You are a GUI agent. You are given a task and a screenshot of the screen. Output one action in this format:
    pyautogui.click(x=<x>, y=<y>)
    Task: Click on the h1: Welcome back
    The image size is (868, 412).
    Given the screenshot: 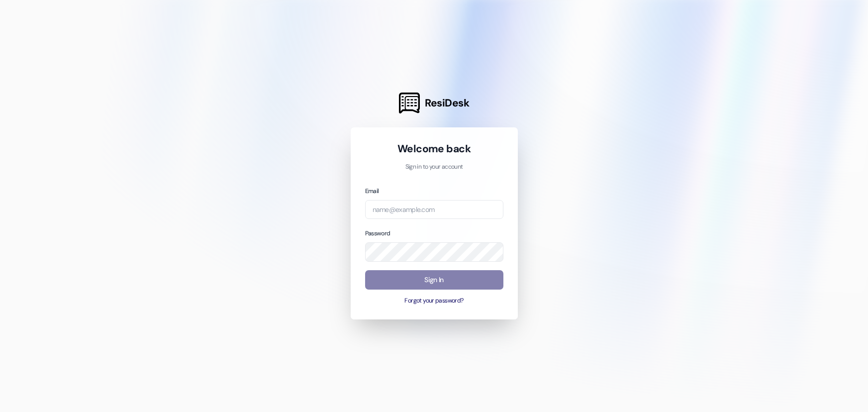 What is the action you would take?
    pyautogui.click(x=435, y=148)
    